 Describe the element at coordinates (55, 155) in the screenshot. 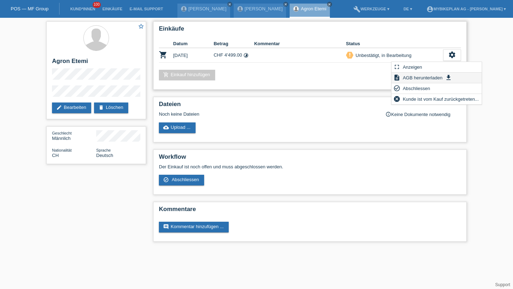

I see `span: Schweiz` at that location.